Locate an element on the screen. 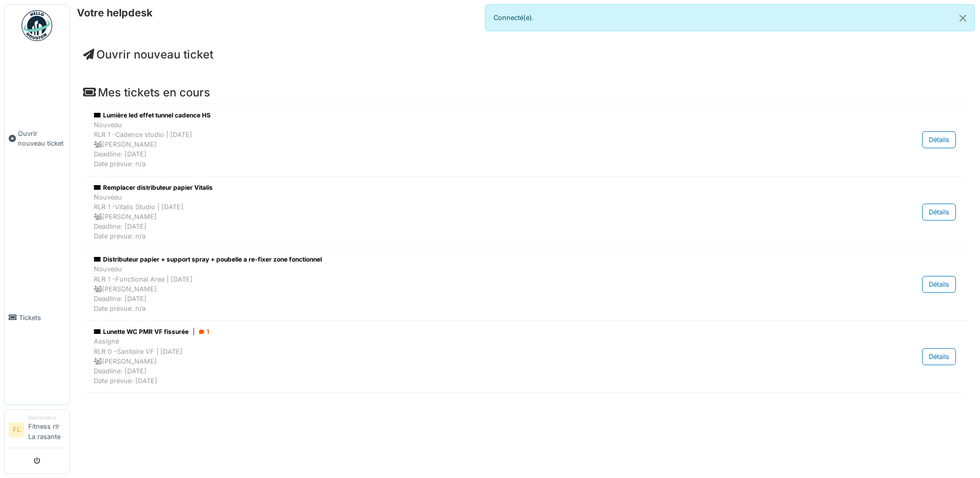 The image size is (980, 478). h6: Votre helpdesk is located at coordinates (115, 13).